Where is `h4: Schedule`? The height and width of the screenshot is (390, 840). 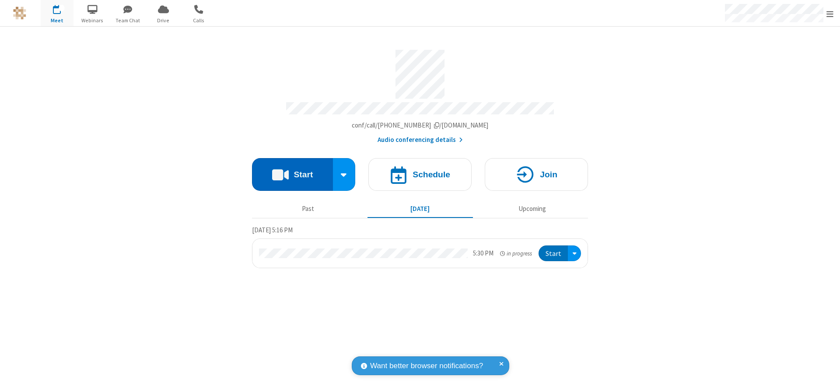
h4: Schedule is located at coordinates (431, 174).